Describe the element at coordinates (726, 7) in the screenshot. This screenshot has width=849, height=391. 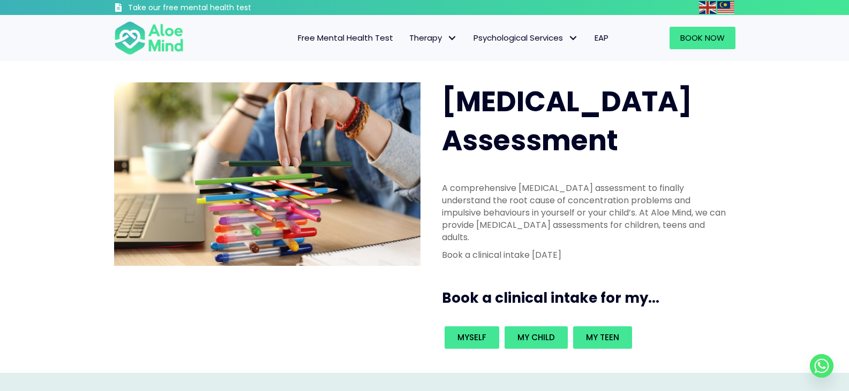
I see `a: Malay` at that location.